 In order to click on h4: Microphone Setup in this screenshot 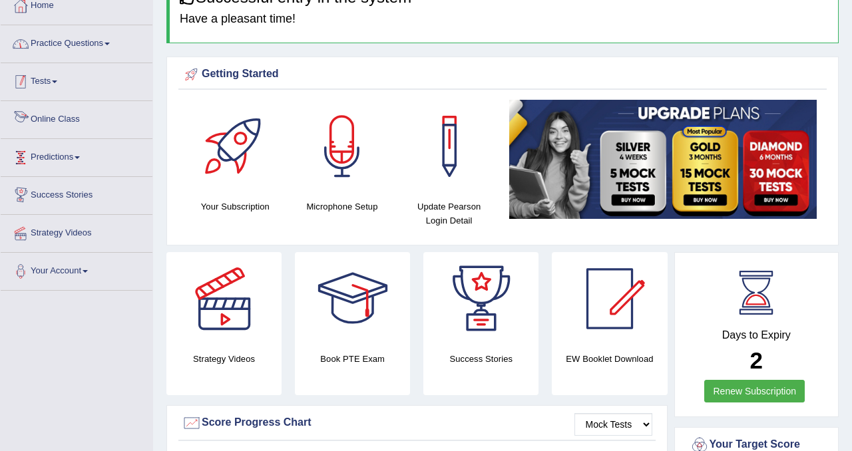, I will do `click(342, 206)`.